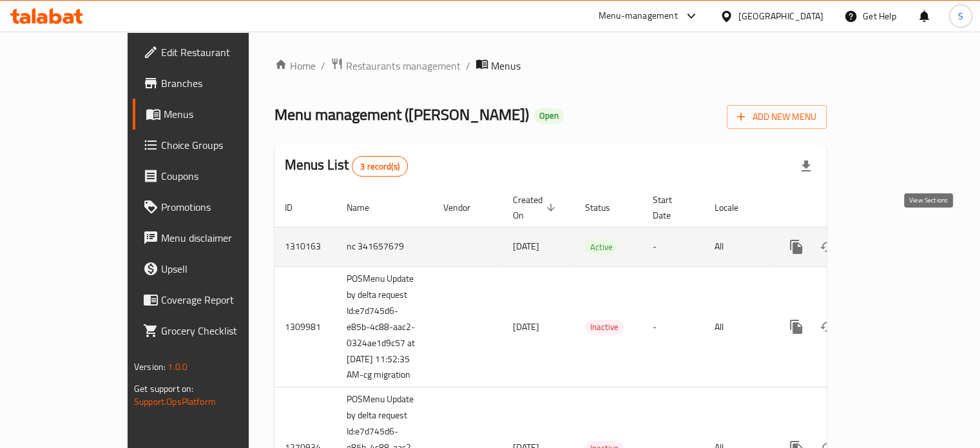  Describe the element at coordinates (212, 145) in the screenshot. I see `a: Choice Groups` at that location.